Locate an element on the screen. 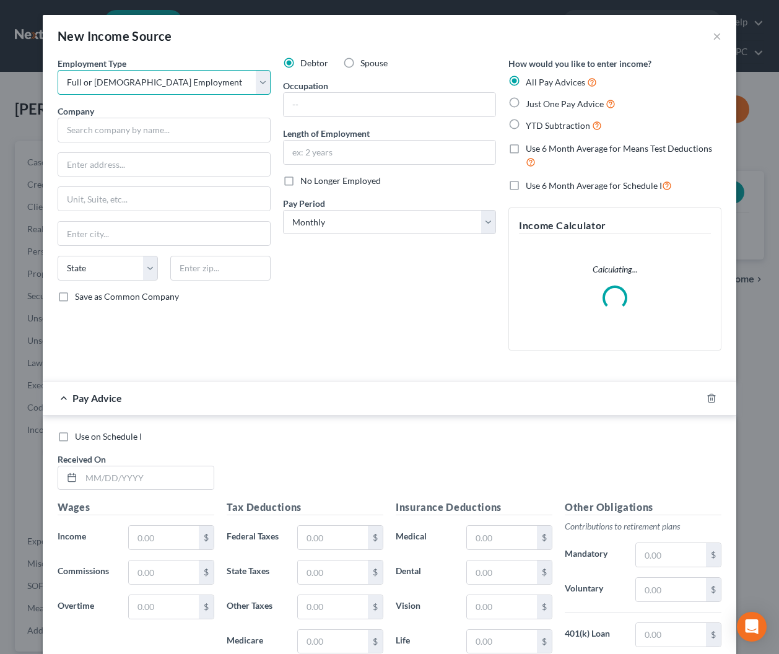 This screenshot has height=654, width=779. span: Use 6 Month Average for Schedule I is located at coordinates (594, 185).